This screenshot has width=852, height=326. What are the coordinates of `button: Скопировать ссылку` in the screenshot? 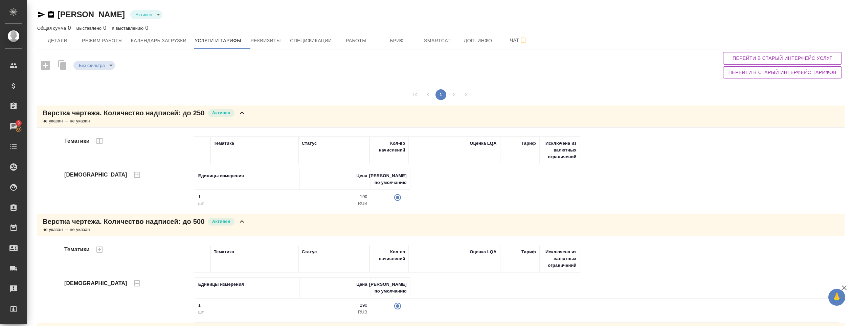 It's located at (51, 15).